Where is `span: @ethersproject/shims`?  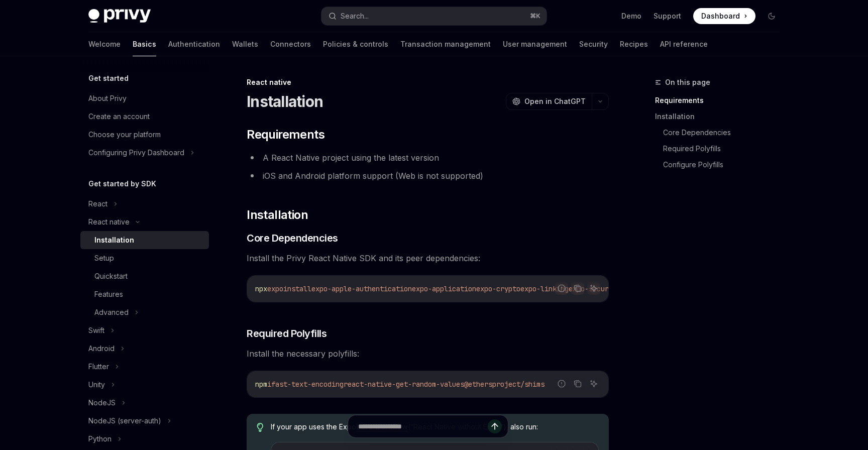 span: @ethersproject/shims is located at coordinates (504, 384).